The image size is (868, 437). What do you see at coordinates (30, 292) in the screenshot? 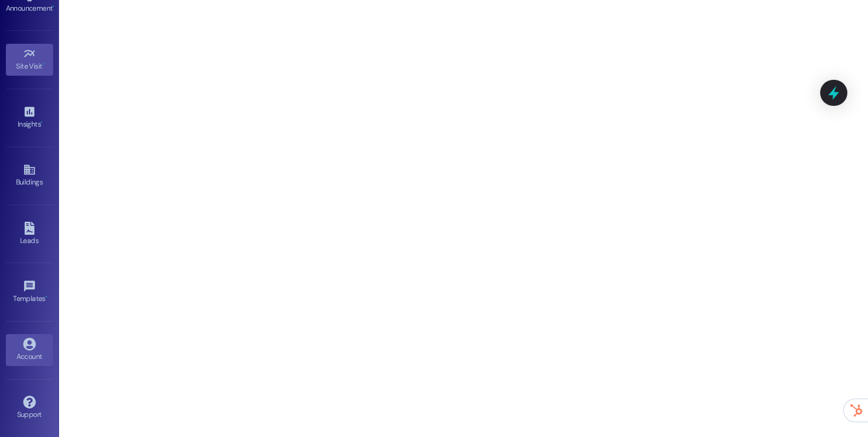
I see `a: Templates •` at bounding box center [30, 292].